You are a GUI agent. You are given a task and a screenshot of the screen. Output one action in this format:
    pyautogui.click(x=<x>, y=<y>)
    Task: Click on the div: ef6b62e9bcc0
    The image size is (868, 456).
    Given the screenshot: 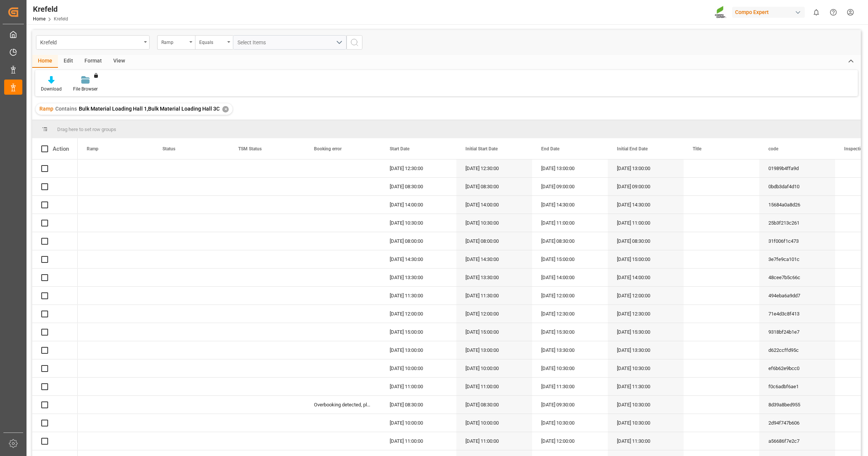 What is the action you would take?
    pyautogui.click(x=797, y=369)
    